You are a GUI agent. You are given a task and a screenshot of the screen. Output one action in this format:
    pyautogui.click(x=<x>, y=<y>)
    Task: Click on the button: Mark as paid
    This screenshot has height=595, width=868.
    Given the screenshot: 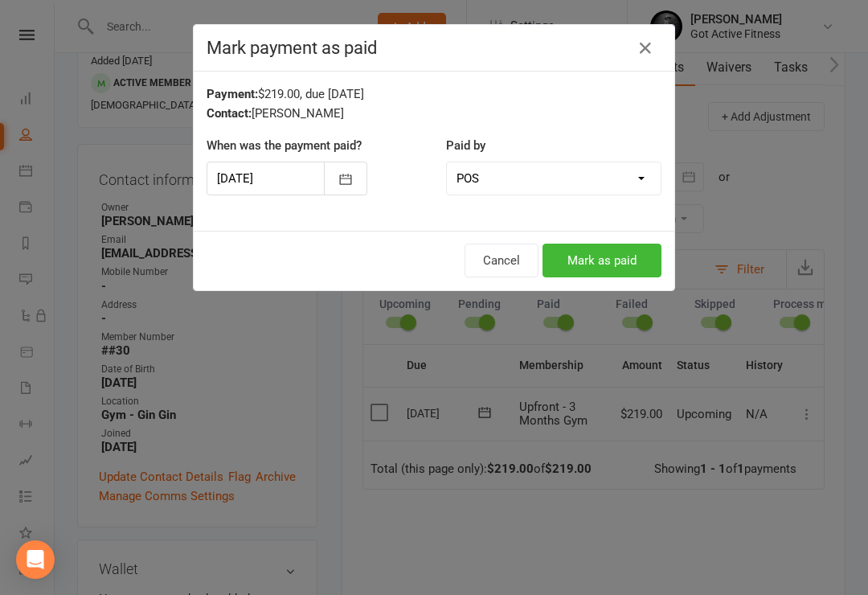 What is the action you would take?
    pyautogui.click(x=602, y=261)
    